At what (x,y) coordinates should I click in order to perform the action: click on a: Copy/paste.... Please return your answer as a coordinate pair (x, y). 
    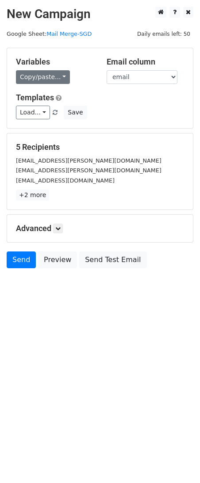
    Looking at the image, I should click on (43, 77).